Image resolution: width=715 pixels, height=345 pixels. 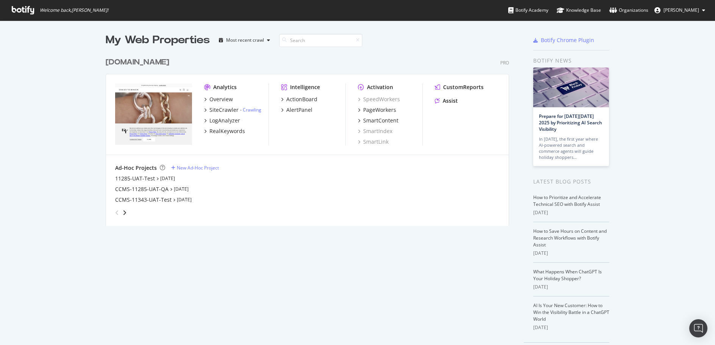 I want to click on a: CCMS-11285-UAT-QA, so click(x=142, y=189).